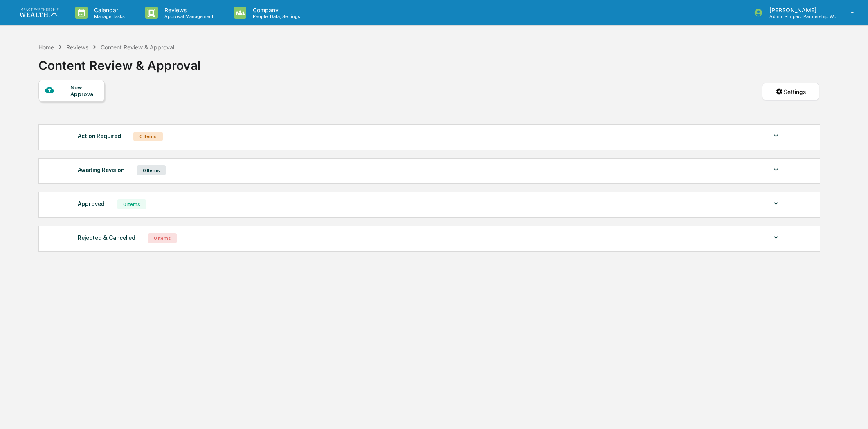 Image resolution: width=868 pixels, height=429 pixels. I want to click on div: Awaiting Revision, so click(101, 170).